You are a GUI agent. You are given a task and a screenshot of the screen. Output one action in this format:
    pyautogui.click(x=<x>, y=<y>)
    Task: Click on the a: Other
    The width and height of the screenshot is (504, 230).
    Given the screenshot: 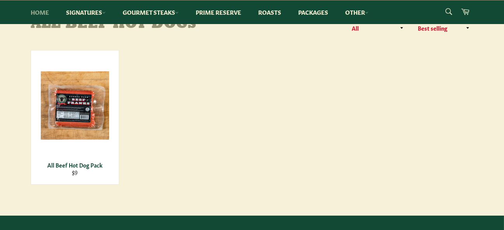 What is the action you would take?
    pyautogui.click(x=357, y=12)
    